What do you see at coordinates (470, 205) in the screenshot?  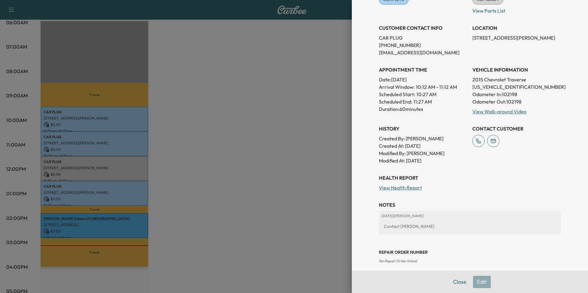 I see `h3: NOTES` at bounding box center [470, 205].